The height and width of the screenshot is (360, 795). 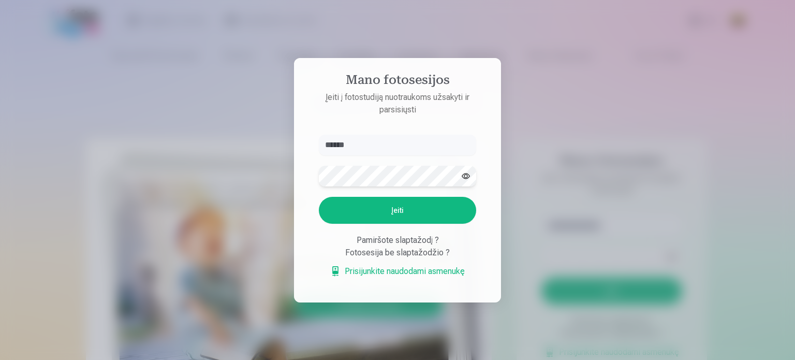 I want to click on div: Fotosesija be slaptažodžio ?, so click(x=398, y=253).